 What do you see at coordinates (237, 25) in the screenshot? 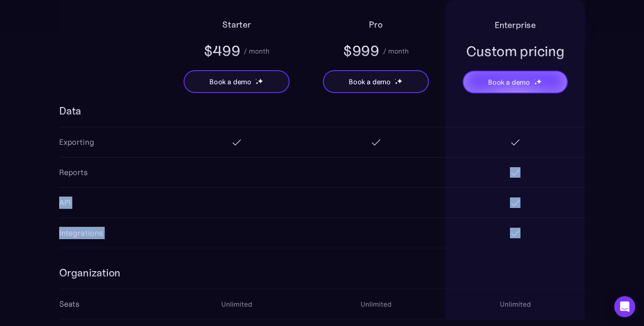
I see `h2: Starter` at bounding box center [237, 25].